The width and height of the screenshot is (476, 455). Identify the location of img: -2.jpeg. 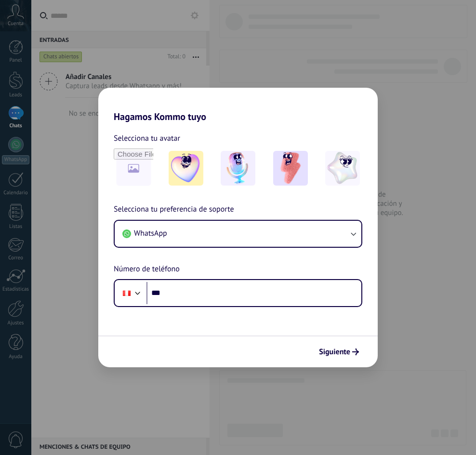
(238, 168).